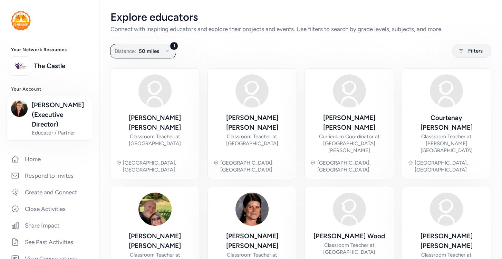 This screenshot has height=259, width=502. Describe the element at coordinates (149, 51) in the screenshot. I see `span: 50 miles` at that location.